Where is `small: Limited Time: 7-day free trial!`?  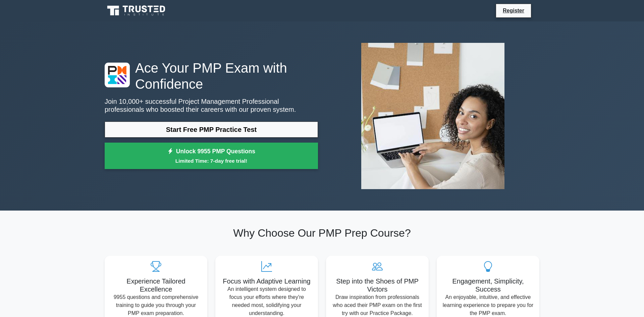 small: Limited Time: 7-day free trial! is located at coordinates (212, 161).